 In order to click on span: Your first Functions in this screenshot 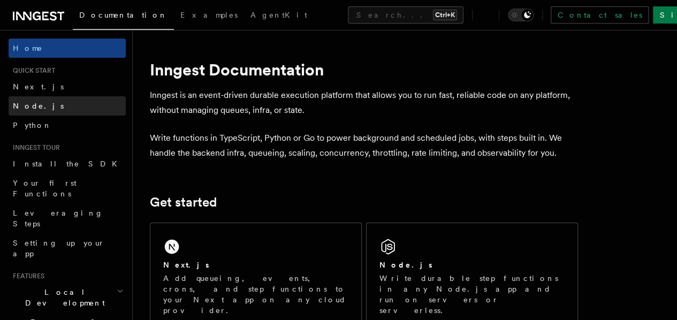, I will do `click(44, 188)`.